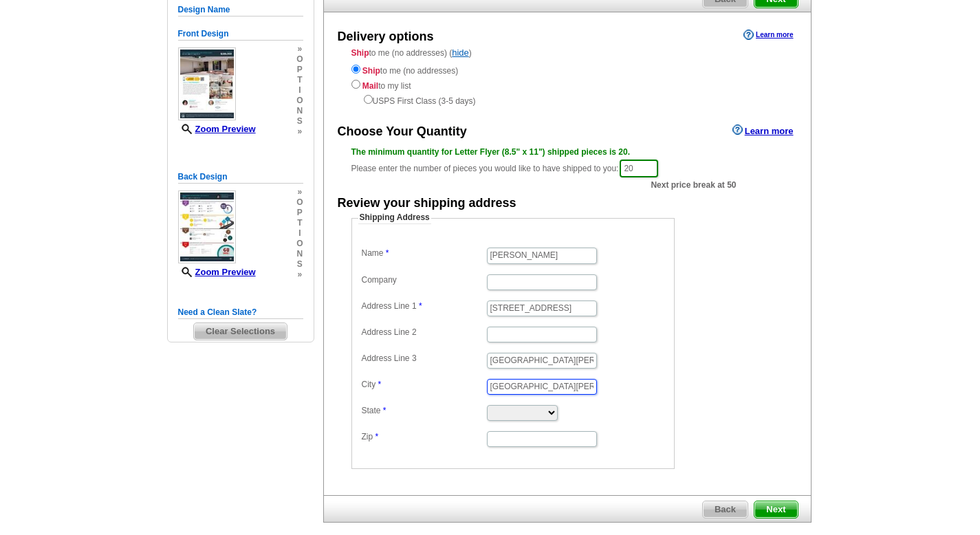  Describe the element at coordinates (240, 10) in the screenshot. I see `h5: Design Name` at that location.